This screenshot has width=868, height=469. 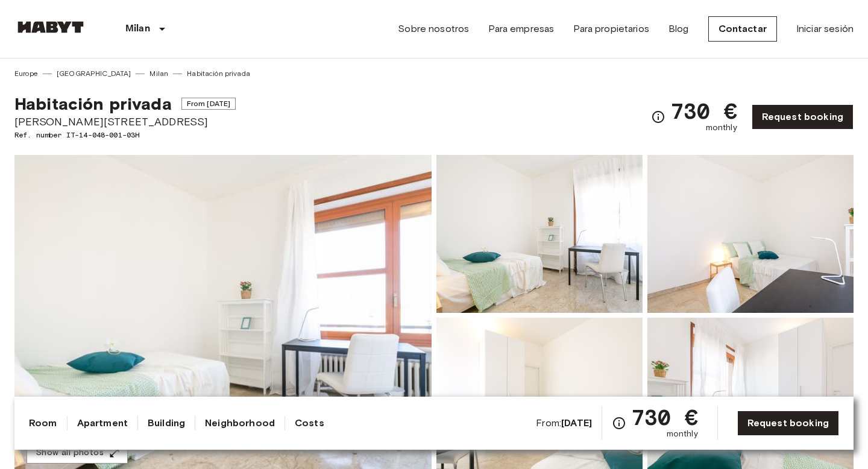 I want to click on a: Contactar, so click(x=743, y=29).